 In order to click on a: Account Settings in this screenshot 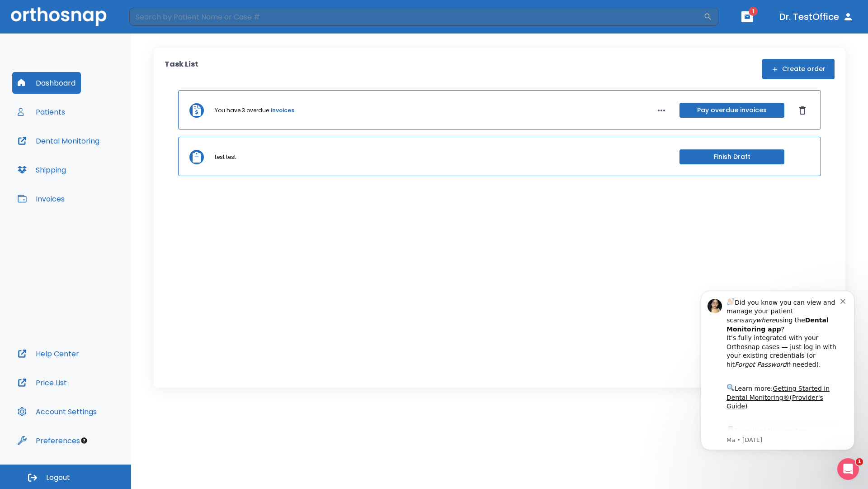, I will do `click(57, 411)`.